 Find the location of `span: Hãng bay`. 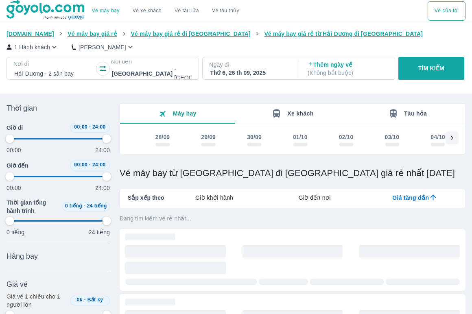

span: Hãng bay is located at coordinates (22, 256).